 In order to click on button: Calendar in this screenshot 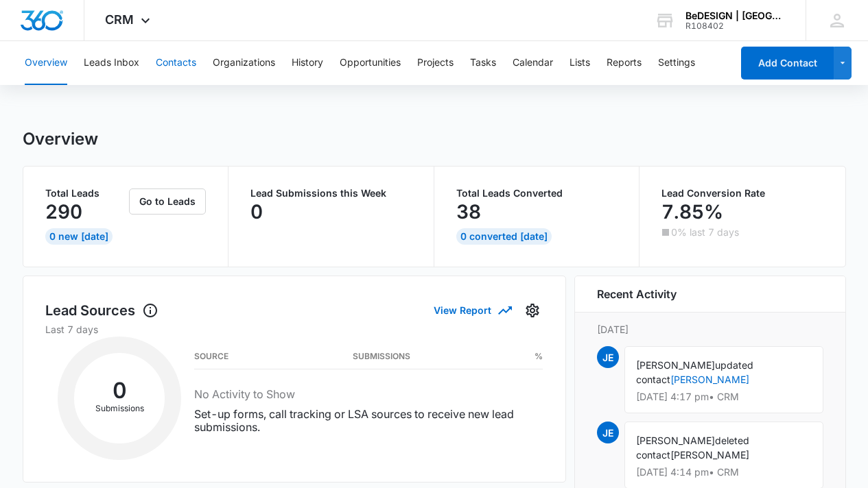, I will do `click(533, 63)`.